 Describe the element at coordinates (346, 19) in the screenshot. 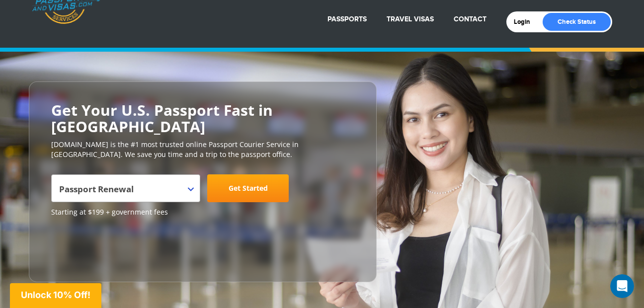

I see `a: Passports` at that location.